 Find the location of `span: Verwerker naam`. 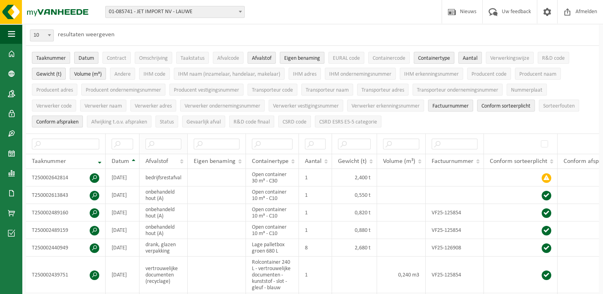

span: Verwerker naam is located at coordinates (103, 106).